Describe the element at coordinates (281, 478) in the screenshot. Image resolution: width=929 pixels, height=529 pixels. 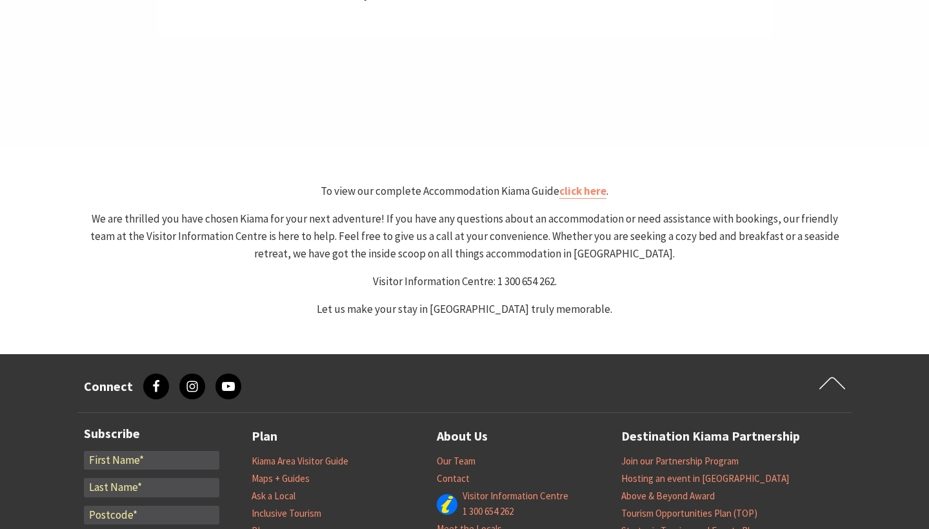
I see `a: Maps + Guides` at that location.